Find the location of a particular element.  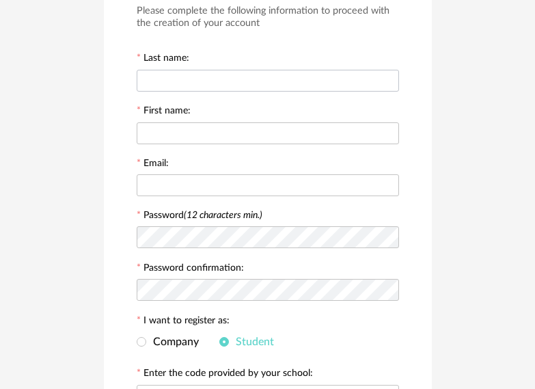

span: Company is located at coordinates (172, 342).